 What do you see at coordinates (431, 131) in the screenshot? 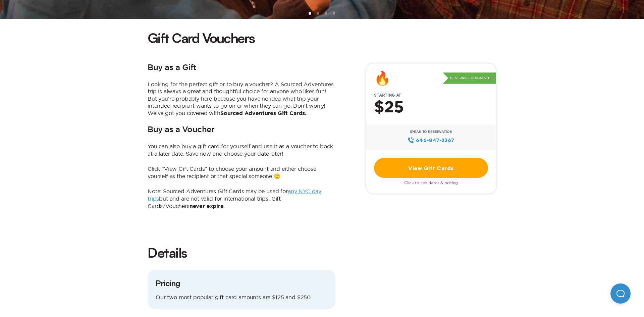
I see `span: Speak to Reservation` at bounding box center [431, 131].